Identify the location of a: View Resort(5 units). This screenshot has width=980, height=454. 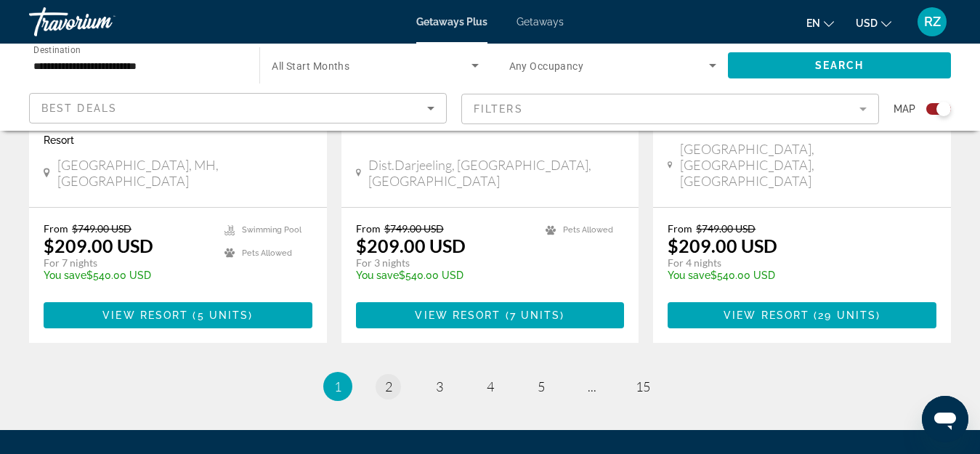
(178, 315).